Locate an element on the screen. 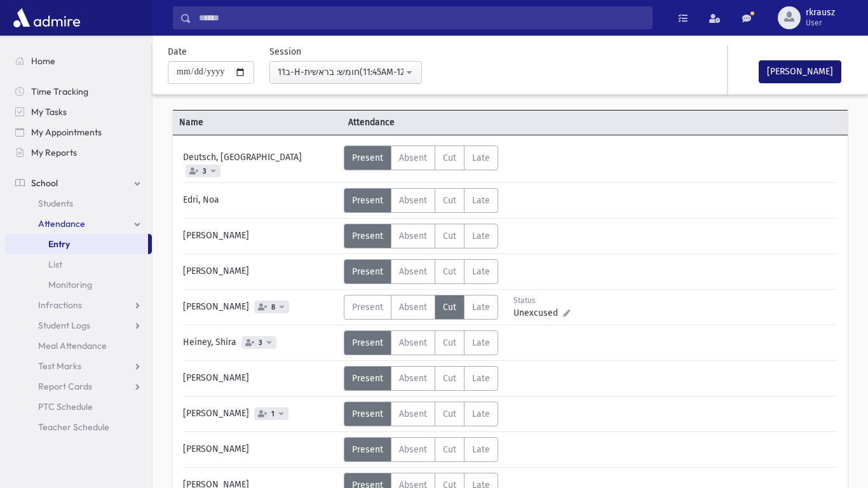 Image resolution: width=868 pixels, height=488 pixels. span: Unexcused is located at coordinates (538, 313).